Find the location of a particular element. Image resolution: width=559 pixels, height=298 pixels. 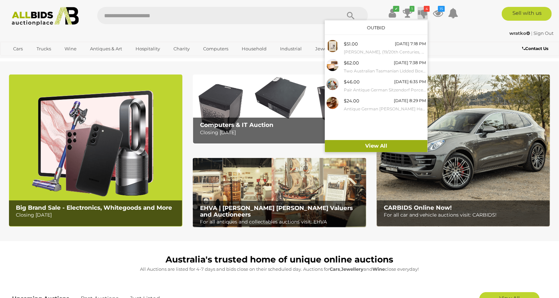

a: Sign Out is located at coordinates (544, 33).